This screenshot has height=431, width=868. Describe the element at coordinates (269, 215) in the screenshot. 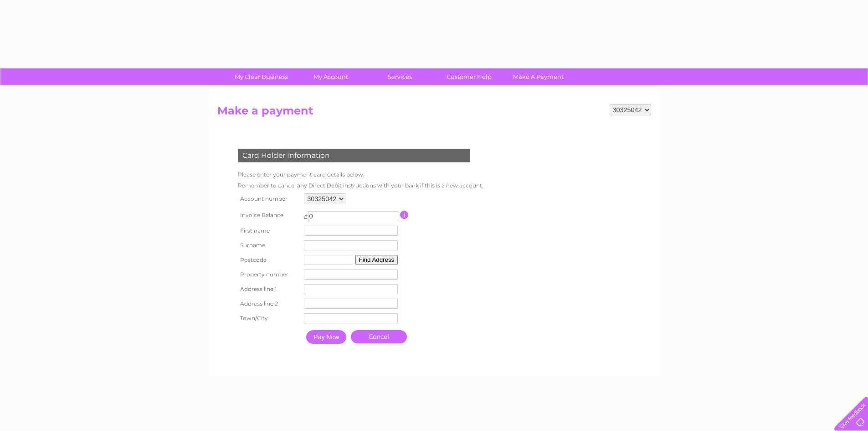

I see `th: Invoice Balance` at that location.